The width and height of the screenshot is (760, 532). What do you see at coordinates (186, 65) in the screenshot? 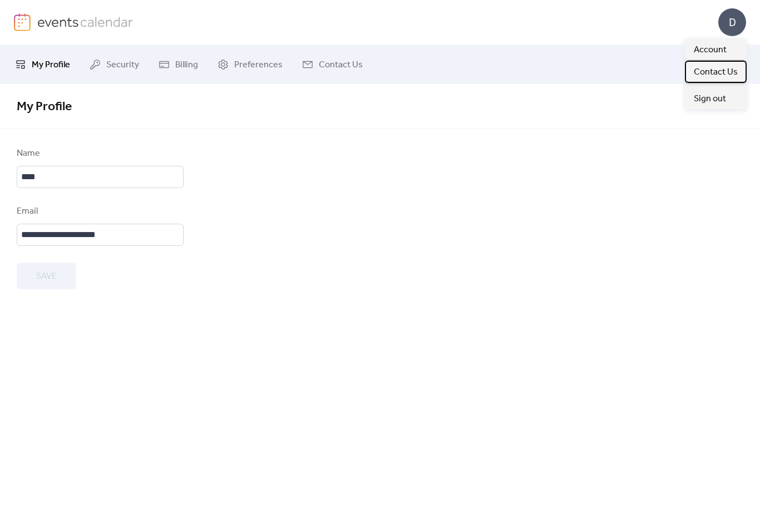
I see `span: Billing` at bounding box center [186, 65].